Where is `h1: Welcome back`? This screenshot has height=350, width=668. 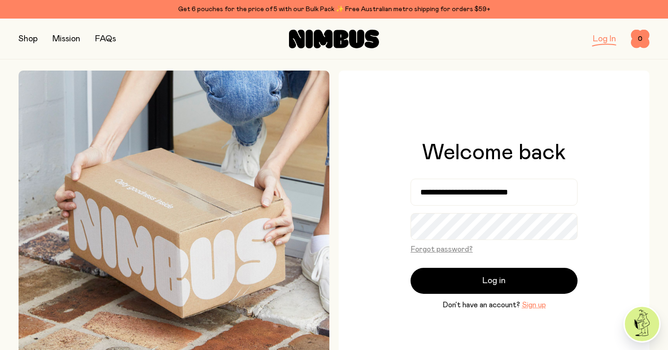
h1: Welcome back is located at coordinates (494, 153).